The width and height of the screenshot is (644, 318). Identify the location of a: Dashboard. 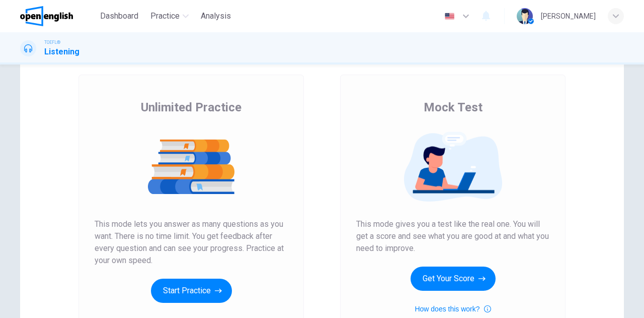
(119, 16).